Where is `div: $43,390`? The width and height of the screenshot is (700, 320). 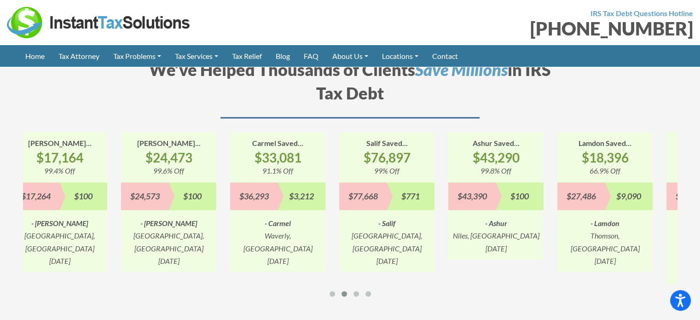
div: $43,390 is located at coordinates (472, 196).